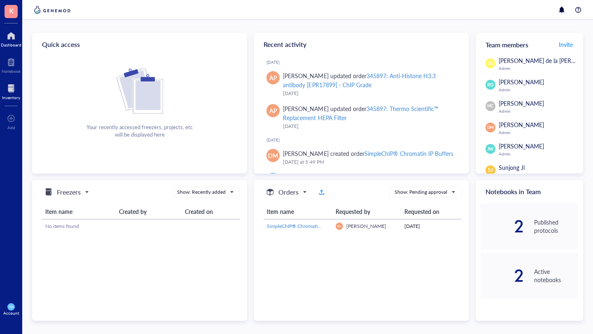 This screenshot has height=334, width=593. What do you see at coordinates (11, 71) in the screenshot?
I see `div: Notebook` at bounding box center [11, 71].